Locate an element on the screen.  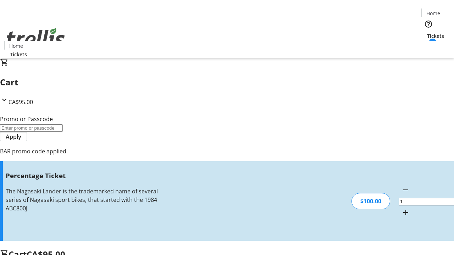
button: Decrement by one is located at coordinates (406, 190).